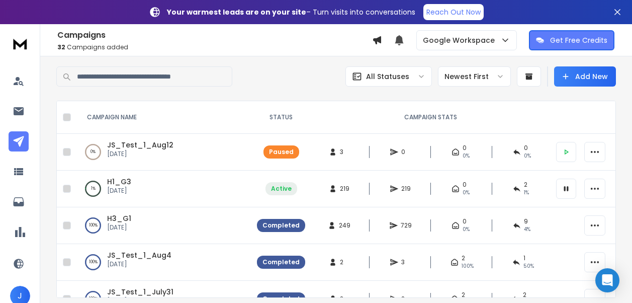 Image resolution: width=632 pixels, height=303 pixels. What do you see at coordinates (215, 35) in the screenshot?
I see `h1: Campaigns` at bounding box center [215, 35].